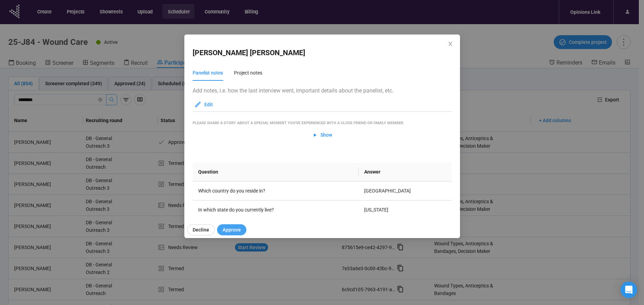 The width and height of the screenshot is (644, 305). Describe the element at coordinates (231, 230) in the screenshot. I see `span: Approve` at that location.